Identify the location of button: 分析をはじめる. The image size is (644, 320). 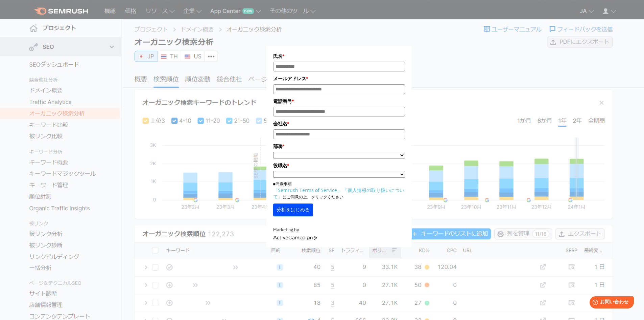
(293, 209).